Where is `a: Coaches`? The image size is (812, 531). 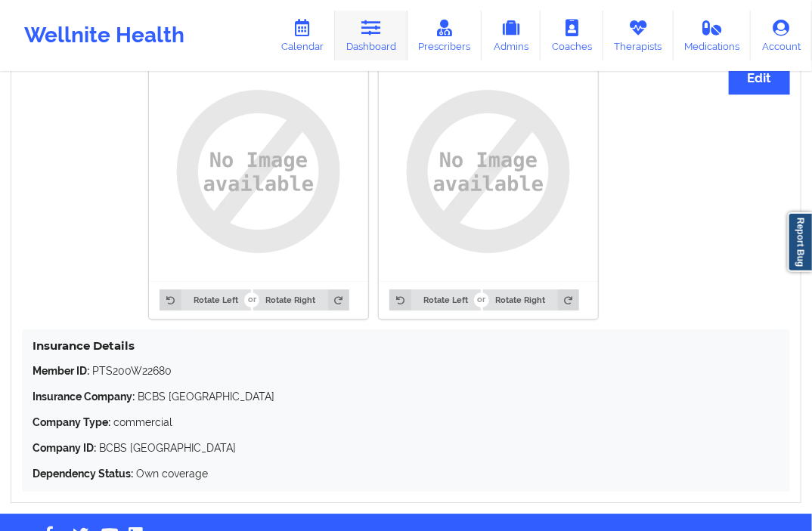
a: Coaches is located at coordinates (572, 35).